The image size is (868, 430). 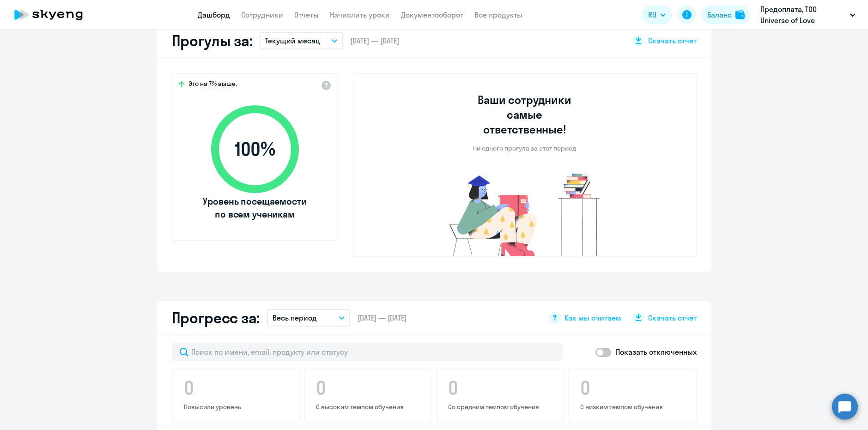 What do you see at coordinates (740, 15) in the screenshot?
I see `img: balance` at bounding box center [740, 15].